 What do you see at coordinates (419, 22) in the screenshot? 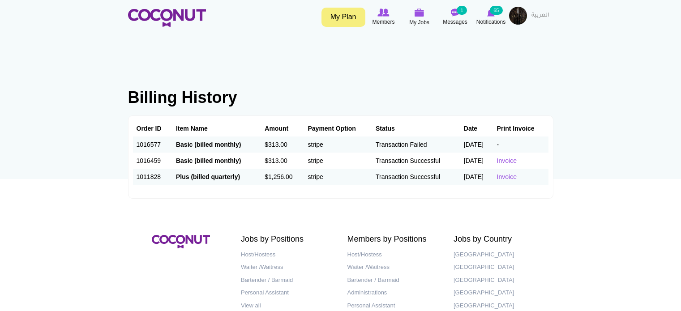
I see `span: My Jobs` at bounding box center [419, 22].